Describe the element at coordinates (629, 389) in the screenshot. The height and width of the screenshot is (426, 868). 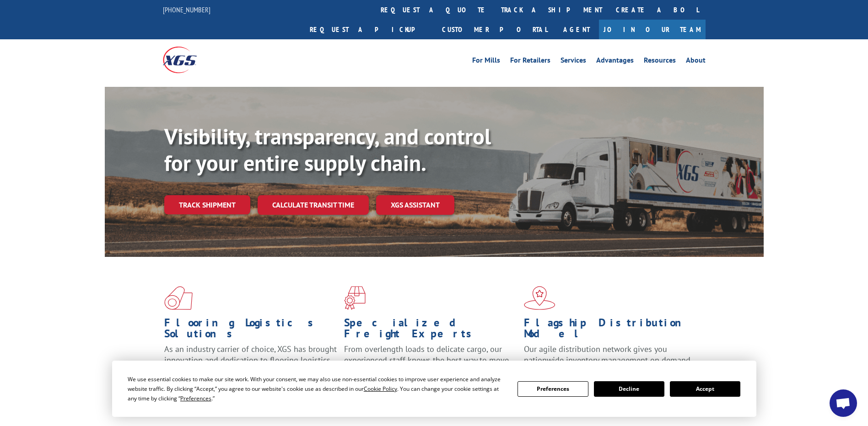
I see `button: Decline` at that location.